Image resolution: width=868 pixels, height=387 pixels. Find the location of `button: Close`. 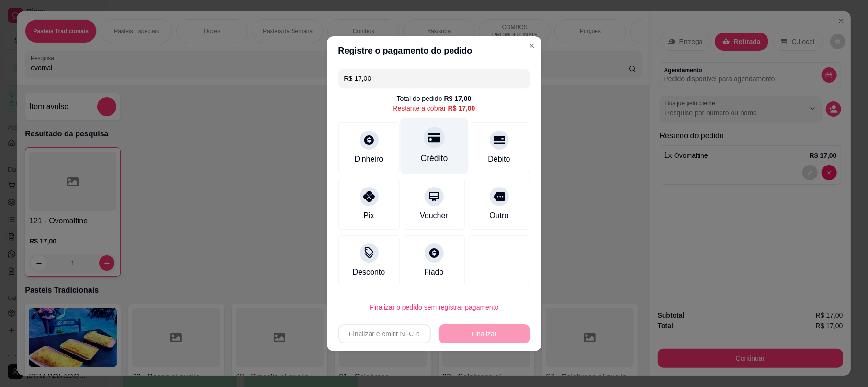

button: Close is located at coordinates (532, 46).